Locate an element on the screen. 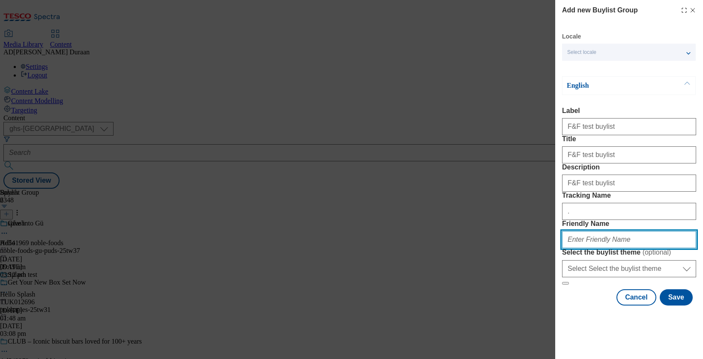 The width and height of the screenshot is (703, 359). input: Enter Tracking Name is located at coordinates (629, 211).